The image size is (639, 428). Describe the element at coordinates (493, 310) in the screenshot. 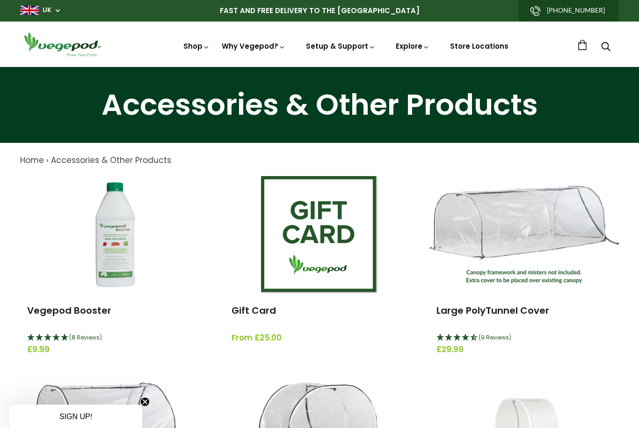

I see `a: Large PolyTunnel Cover` at that location.